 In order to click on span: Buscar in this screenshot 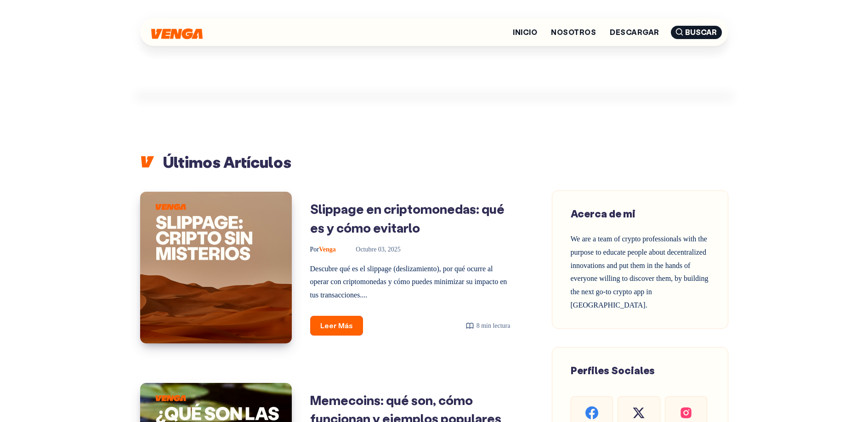, I will do `click(696, 32)`.